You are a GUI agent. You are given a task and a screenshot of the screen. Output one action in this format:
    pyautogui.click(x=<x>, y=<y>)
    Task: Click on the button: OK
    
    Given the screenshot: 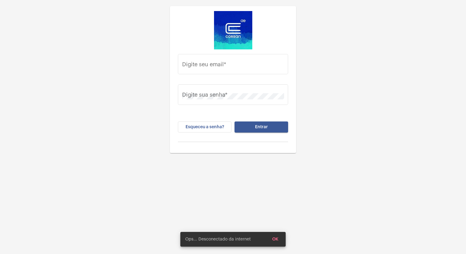 What is the action you would take?
    pyautogui.click(x=275, y=239)
    